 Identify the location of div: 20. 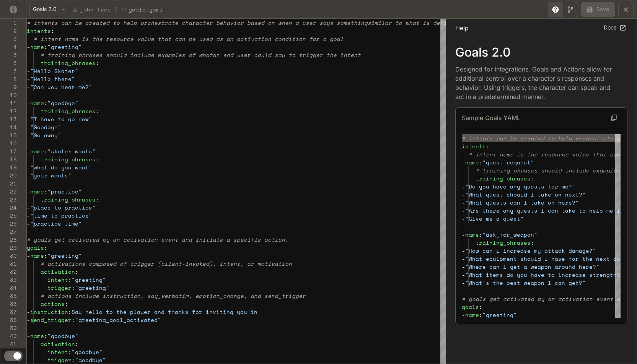
(9, 175).